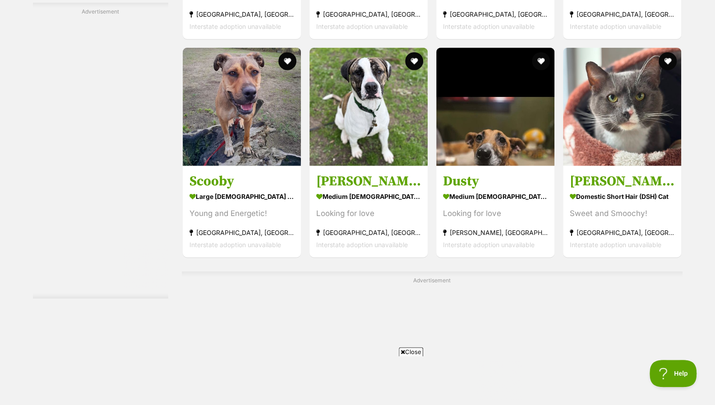 The height and width of the screenshot is (405, 715). What do you see at coordinates (495, 181) in the screenshot?
I see `h3: Dusty` at bounding box center [495, 181].